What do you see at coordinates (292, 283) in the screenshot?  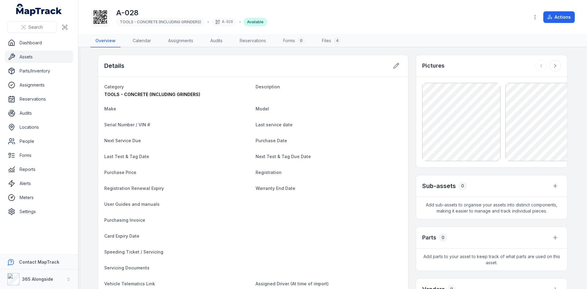 I see `span: Assigned Driver (At time of import)` at bounding box center [292, 283].